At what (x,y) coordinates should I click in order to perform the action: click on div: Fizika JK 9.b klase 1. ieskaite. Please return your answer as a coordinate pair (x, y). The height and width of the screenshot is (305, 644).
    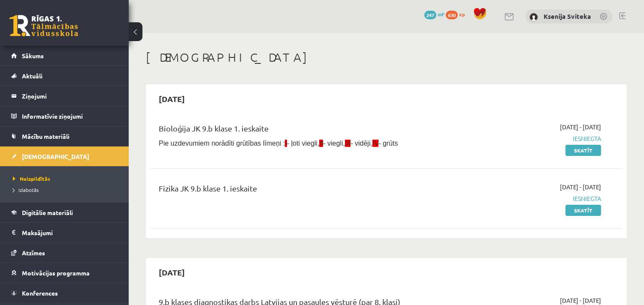
    Looking at the image, I should click on (304, 191).